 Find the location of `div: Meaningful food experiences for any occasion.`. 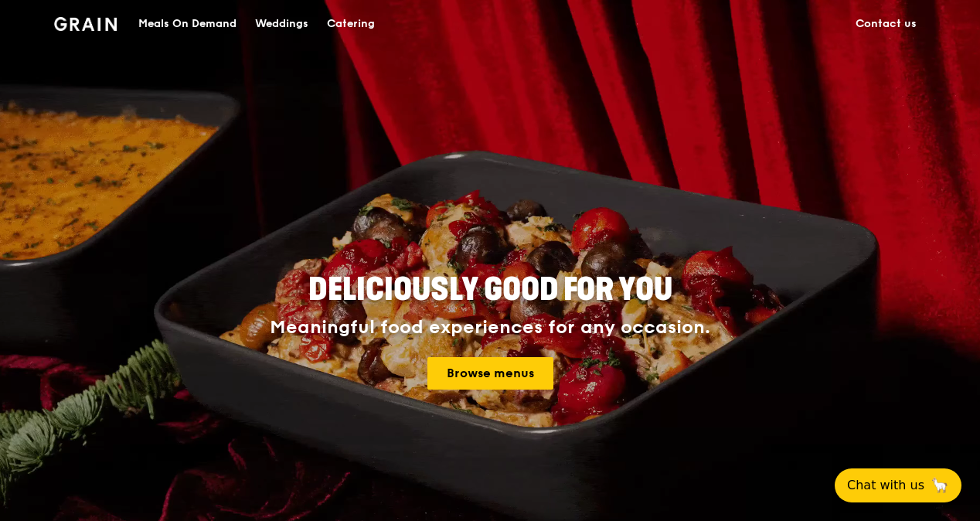

div: Meaningful food experiences for any occasion. is located at coordinates (490, 328).